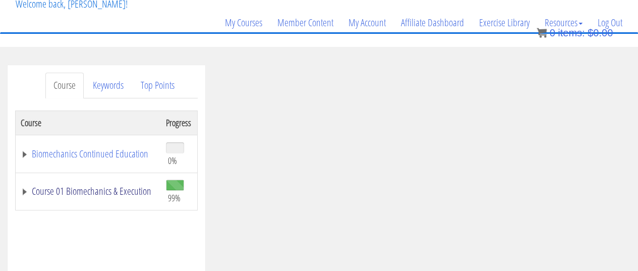  What do you see at coordinates (65, 85) in the screenshot?
I see `a: Course` at bounding box center [65, 85].